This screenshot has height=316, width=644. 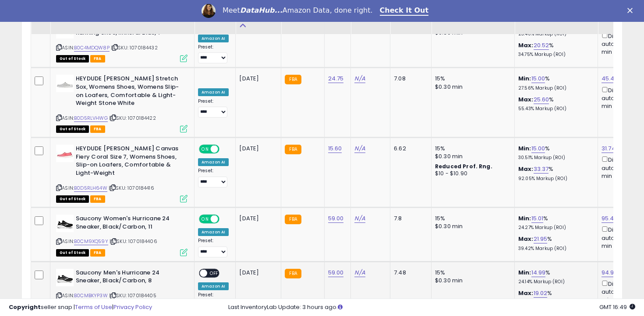 What do you see at coordinates (409, 273) in the screenshot?
I see `div: 7.48` at bounding box center [409, 273].